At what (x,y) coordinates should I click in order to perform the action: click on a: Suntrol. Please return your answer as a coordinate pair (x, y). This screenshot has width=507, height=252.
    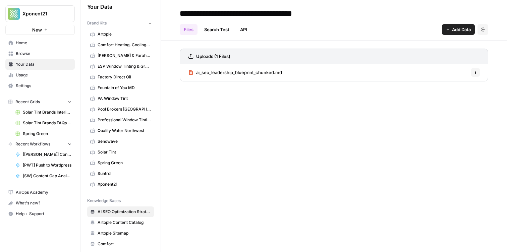
    Looking at the image, I should click on (120, 174).